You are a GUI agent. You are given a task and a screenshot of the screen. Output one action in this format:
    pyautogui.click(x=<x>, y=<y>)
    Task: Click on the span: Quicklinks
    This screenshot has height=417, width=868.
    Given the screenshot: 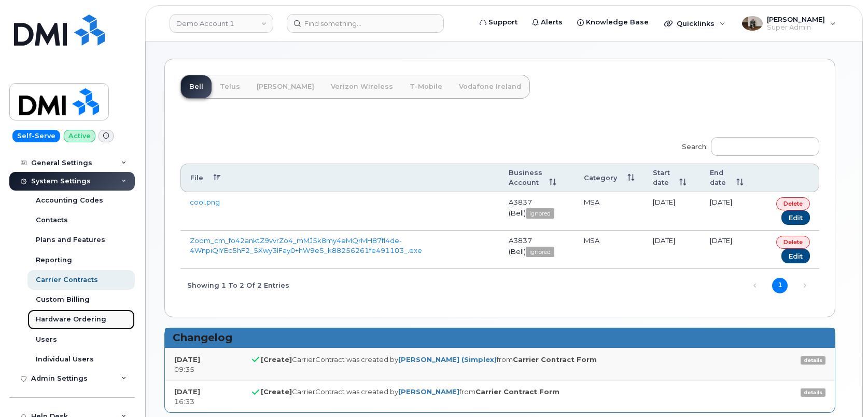 What is the action you would take?
    pyautogui.click(x=696, y=23)
    